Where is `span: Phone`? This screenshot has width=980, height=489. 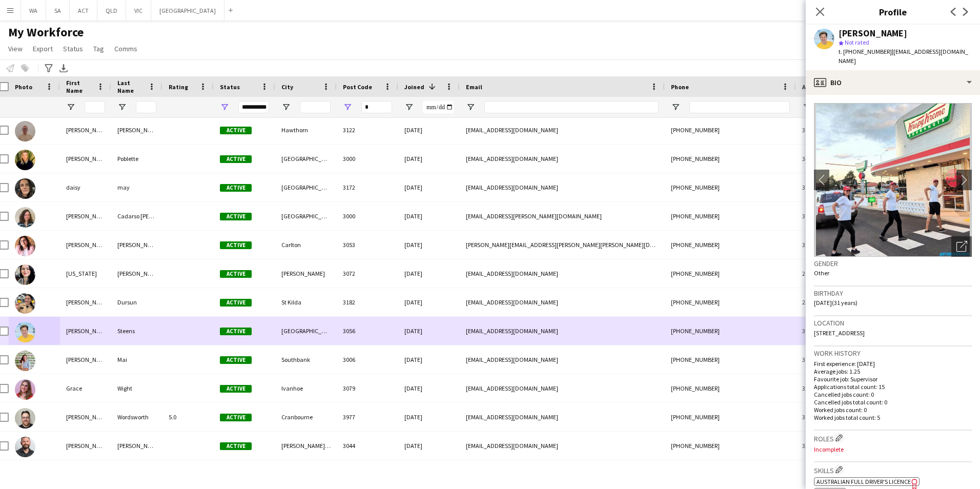
span: Phone is located at coordinates (680, 87).